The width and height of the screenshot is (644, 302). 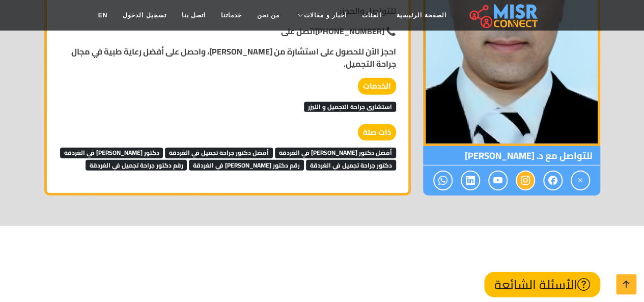 I want to click on a: من نحن, so click(x=268, y=15).